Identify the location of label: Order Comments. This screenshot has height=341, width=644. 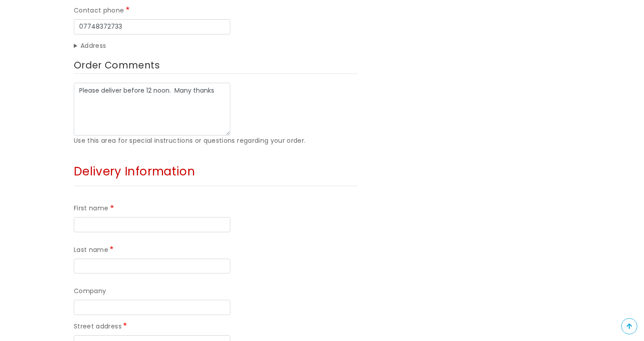
(215, 65).